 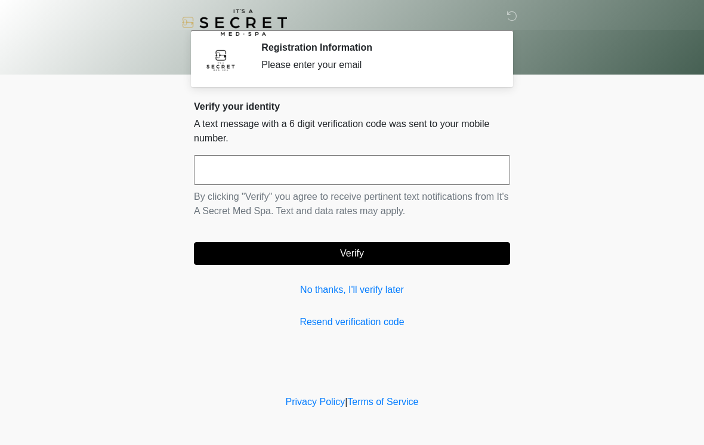 What do you see at coordinates (352, 131) in the screenshot?
I see `p: A text message with a 6 digit verification code was sent to your mobile number.` at bounding box center [352, 131].